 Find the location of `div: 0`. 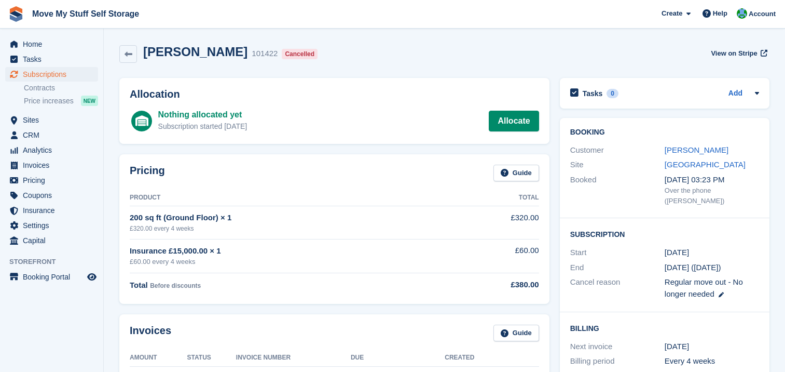

div: 0 is located at coordinates (612, 93).